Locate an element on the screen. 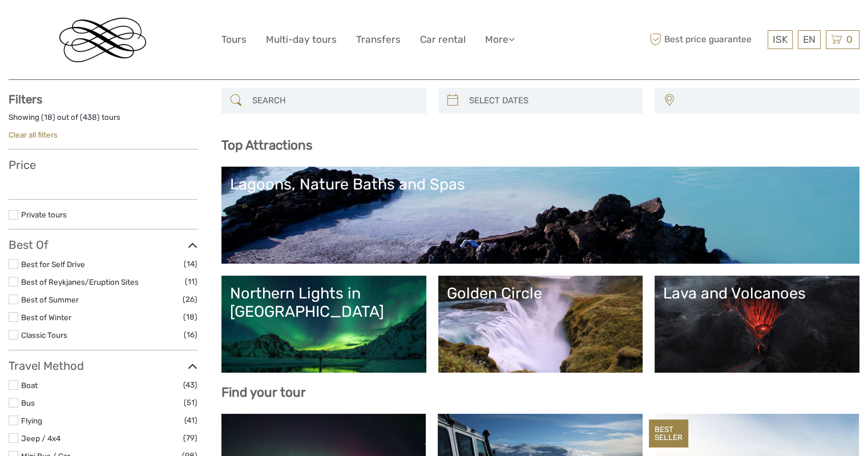 The image size is (868, 456). span: (18) is located at coordinates (190, 316).